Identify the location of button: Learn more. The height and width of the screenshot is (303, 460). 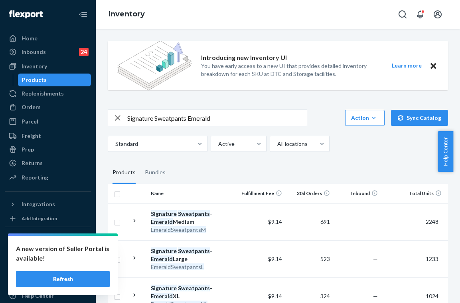
(407, 65).